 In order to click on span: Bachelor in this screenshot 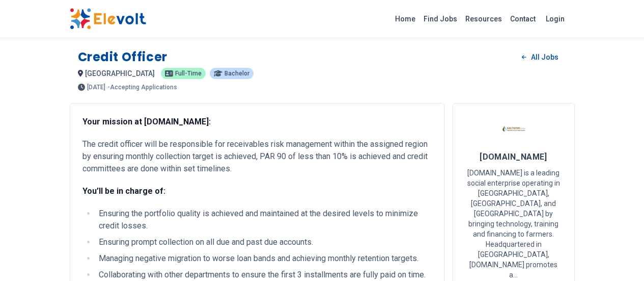, I will do `click(237, 74)`.